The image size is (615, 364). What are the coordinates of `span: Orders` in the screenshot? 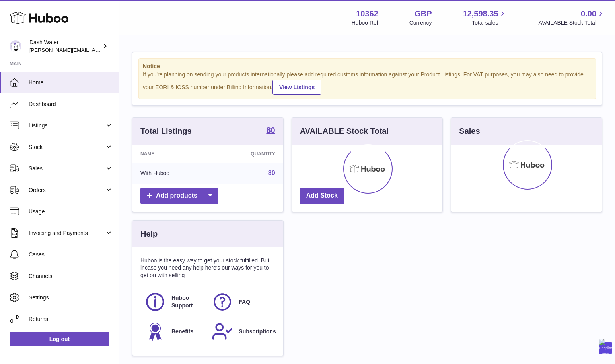 It's located at (67, 190).